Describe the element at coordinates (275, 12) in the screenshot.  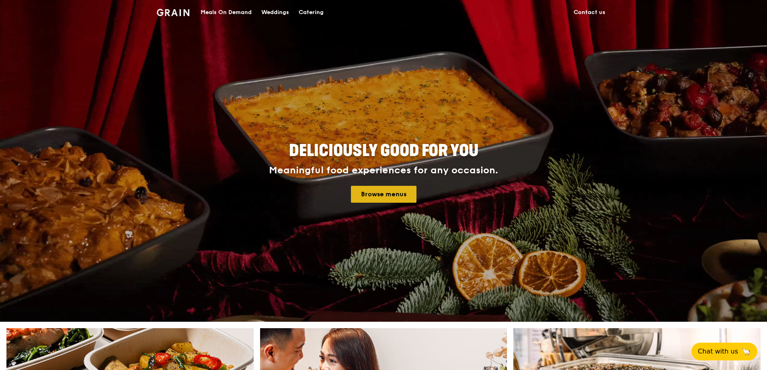
I see `a: Weddings` at that location.